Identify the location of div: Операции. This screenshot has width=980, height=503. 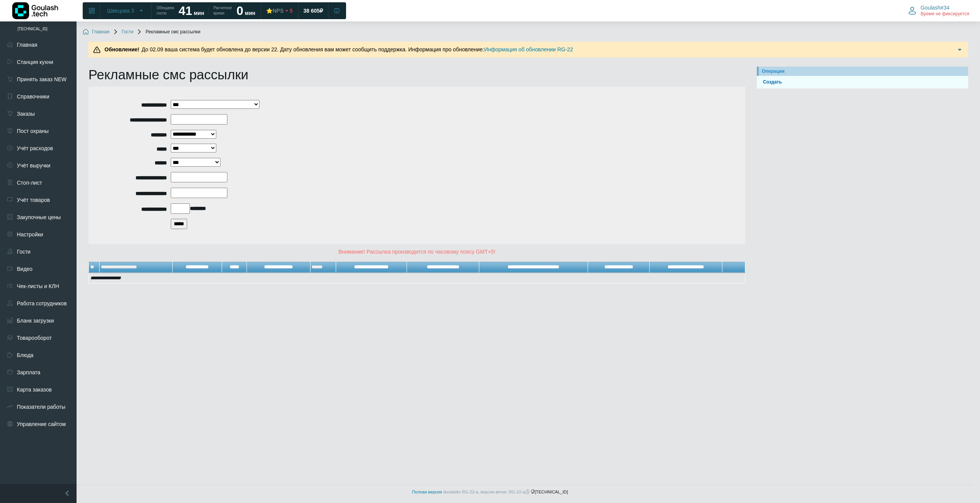
(864, 72).